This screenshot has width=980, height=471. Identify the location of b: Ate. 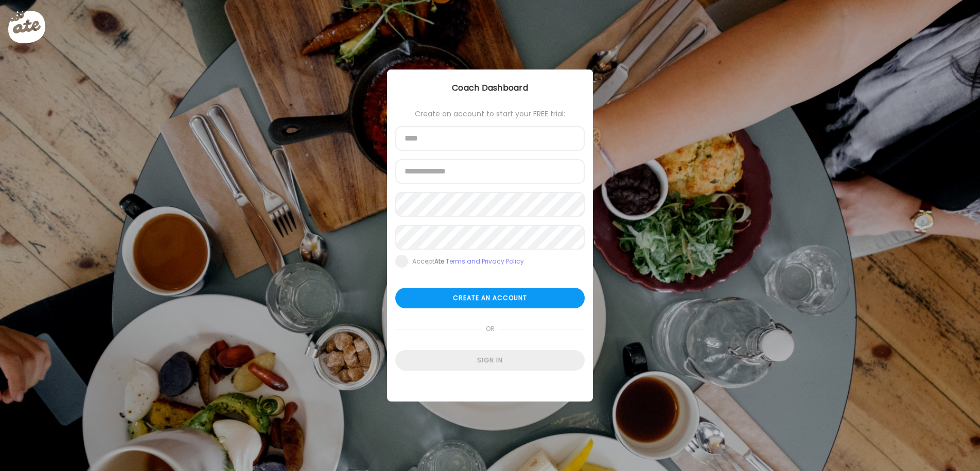
(439, 261).